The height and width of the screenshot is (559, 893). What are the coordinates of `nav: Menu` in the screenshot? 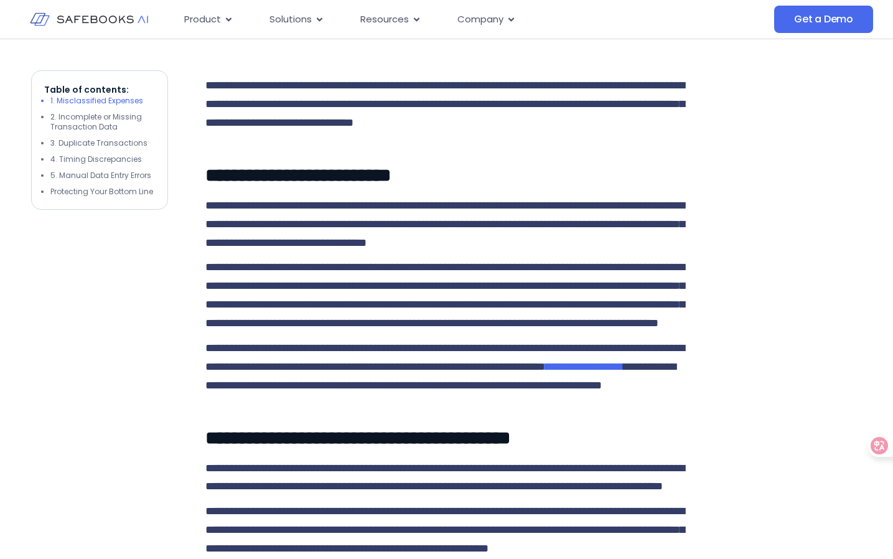 It's located at (427, 19).